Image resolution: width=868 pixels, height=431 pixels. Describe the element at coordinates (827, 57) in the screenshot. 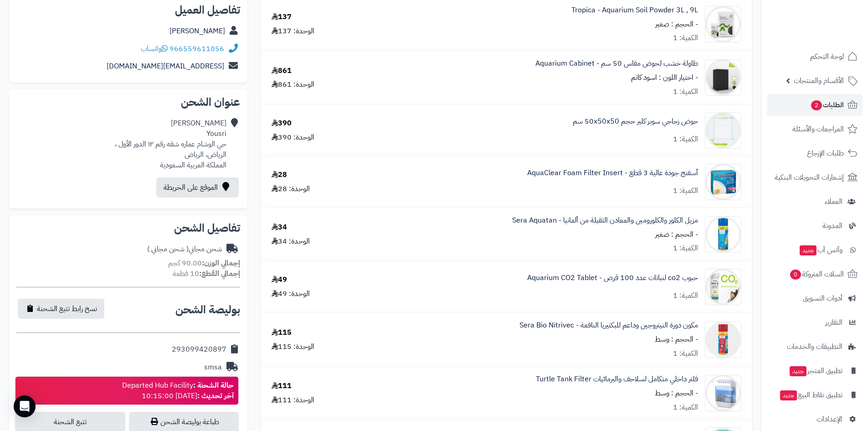

I see `span: لوحة التحكم` at that location.